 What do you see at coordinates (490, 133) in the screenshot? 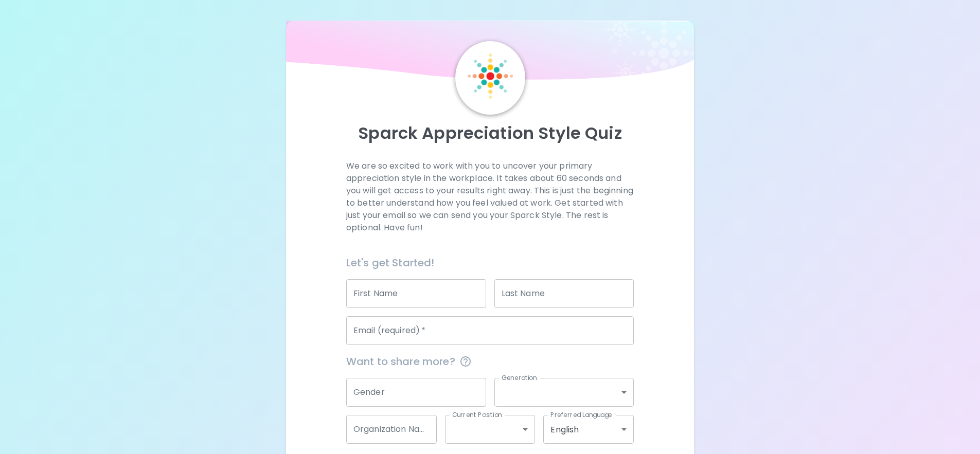
I see `p: Sparck Appreciation Style Quiz` at bounding box center [490, 133].